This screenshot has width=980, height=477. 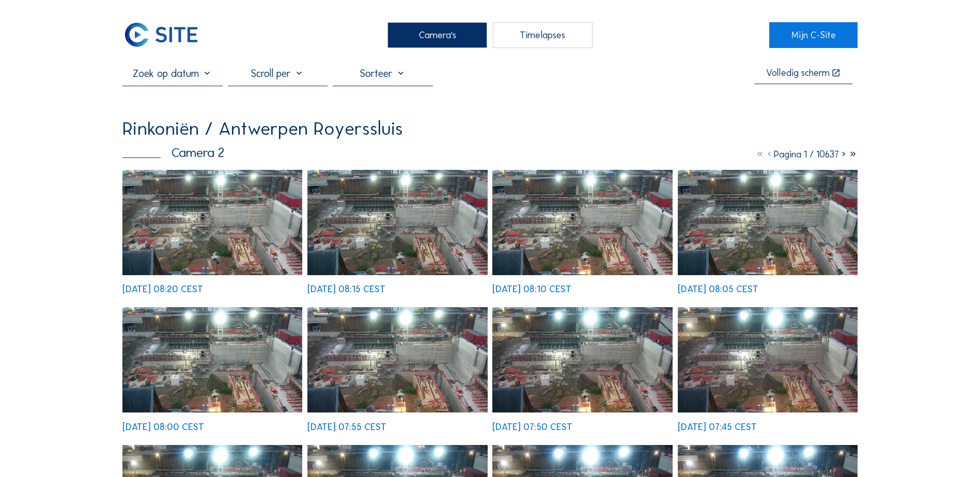 What do you see at coordinates (583, 360) in the screenshot?
I see `img: image_53642366` at bounding box center [583, 360].